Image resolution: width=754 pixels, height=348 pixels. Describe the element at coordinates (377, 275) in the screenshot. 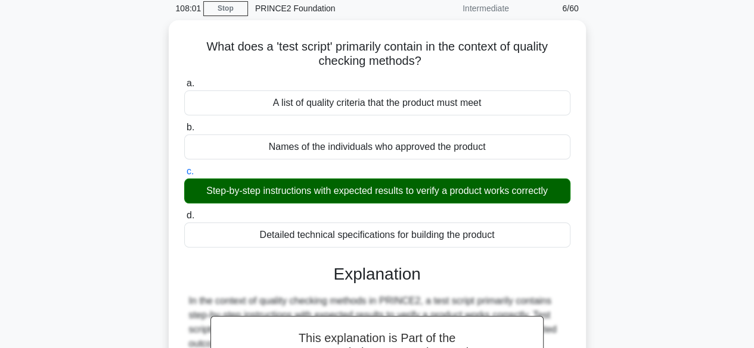

I see `h3: Explanation` at that location.